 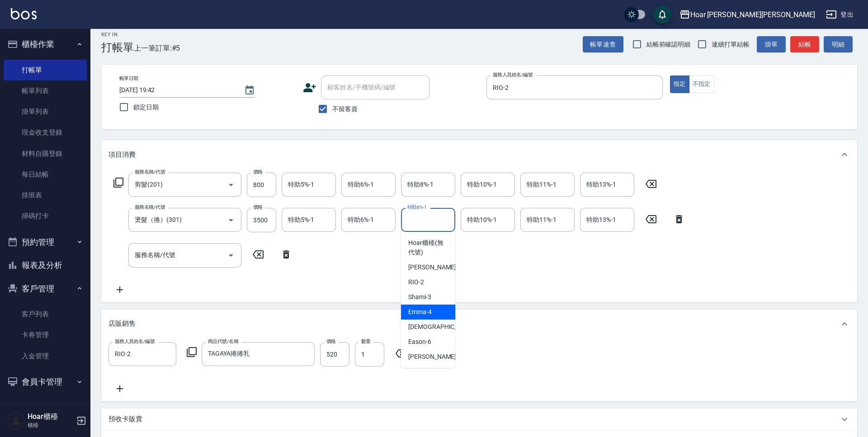 I want to click on span: Hoar櫃檯 (無代號), so click(x=428, y=247).